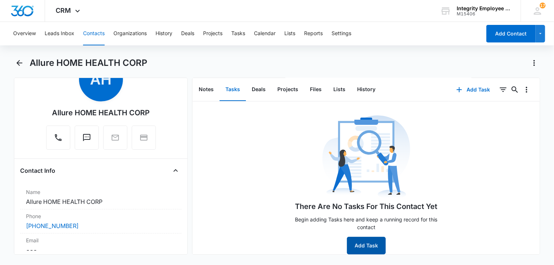 This screenshot has height=265, width=554. I want to click on h1: Allure HOME HEALTH CORP, so click(88, 63).